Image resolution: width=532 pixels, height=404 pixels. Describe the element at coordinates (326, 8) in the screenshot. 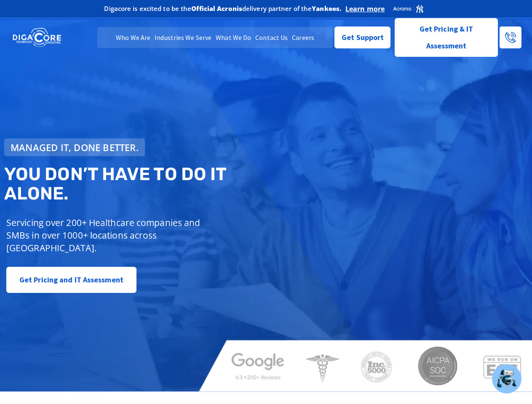

I see `b: Yankees.` at that location.